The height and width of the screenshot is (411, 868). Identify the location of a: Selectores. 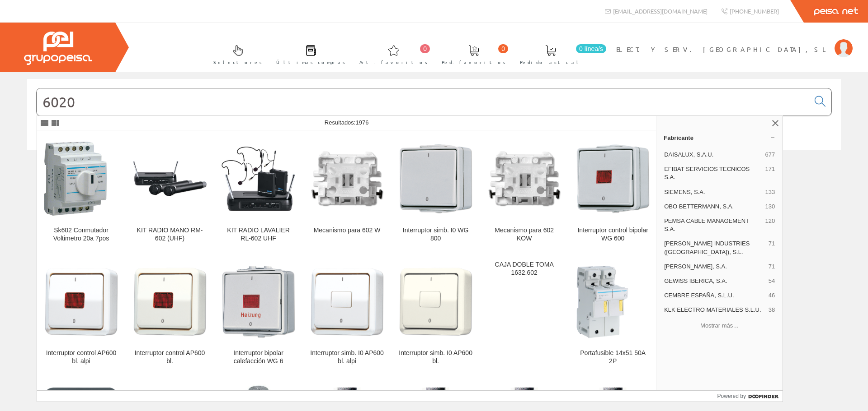
(236, 54).